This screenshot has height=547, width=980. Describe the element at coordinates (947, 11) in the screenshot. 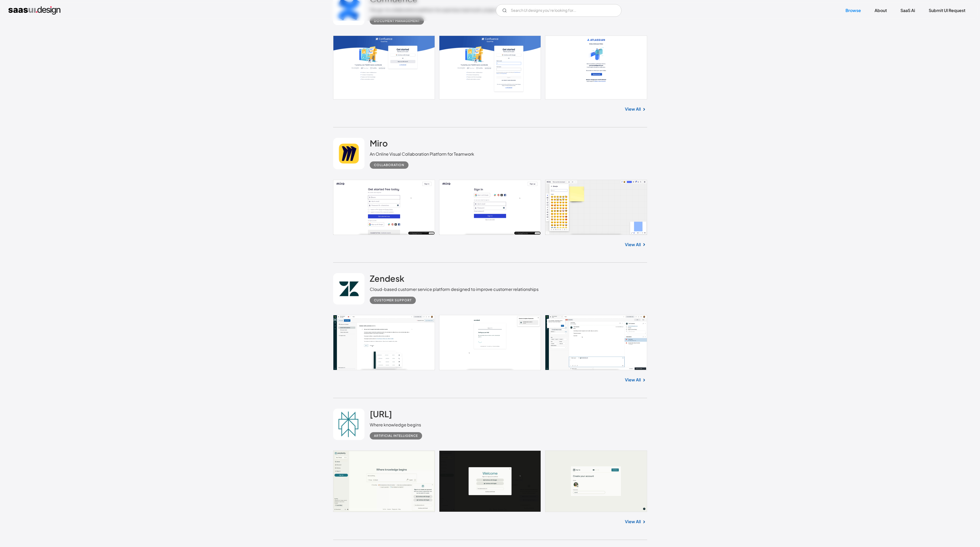

I see `a: Submit UI Request` at that location.